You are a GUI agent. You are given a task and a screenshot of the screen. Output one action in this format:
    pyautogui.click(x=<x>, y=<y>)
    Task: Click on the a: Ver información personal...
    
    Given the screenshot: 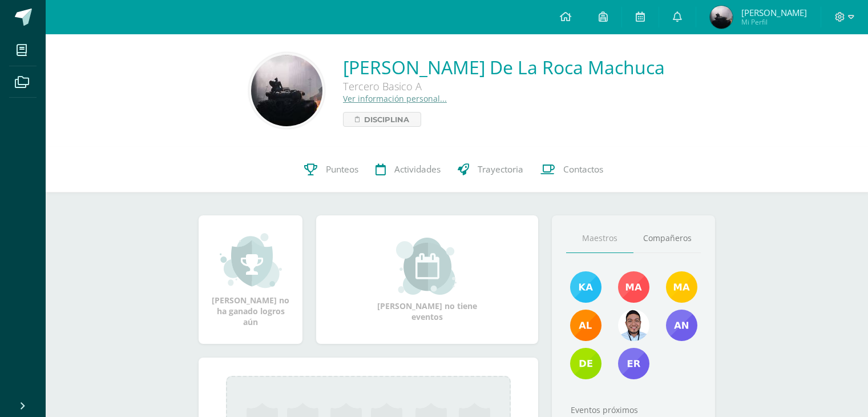 What is the action you would take?
    pyautogui.click(x=395, y=98)
    